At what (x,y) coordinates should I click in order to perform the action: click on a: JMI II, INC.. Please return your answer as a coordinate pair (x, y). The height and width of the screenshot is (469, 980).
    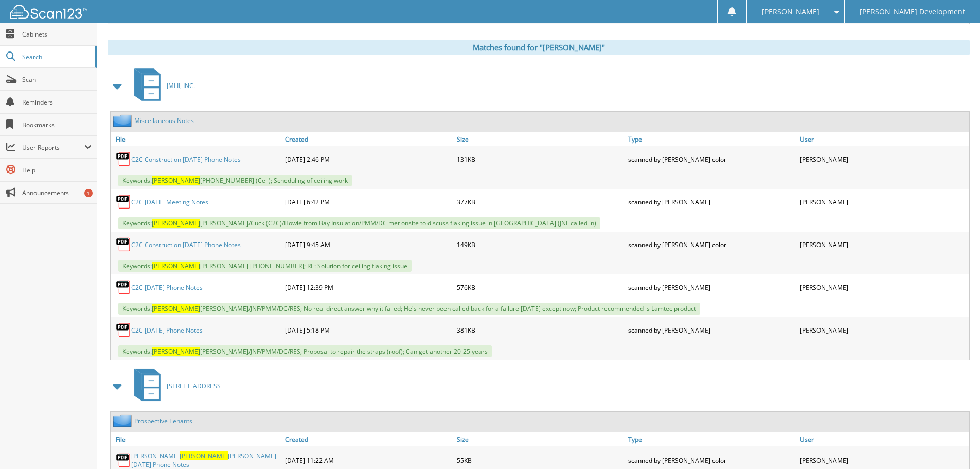
    Looking at the image, I should click on (162, 85).